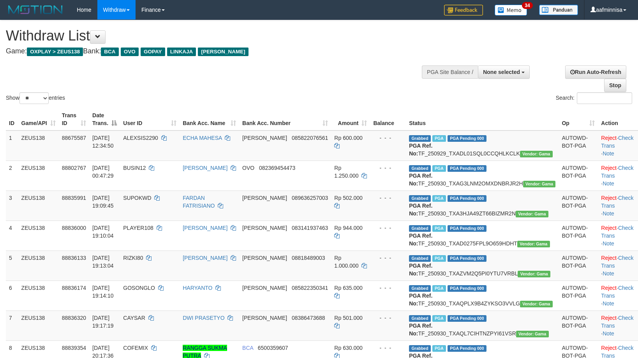  Describe the element at coordinates (482, 175) in the screenshot. I see `td: TF_250930_TXAG3LNM2OMXDNBRJR2H` at that location.